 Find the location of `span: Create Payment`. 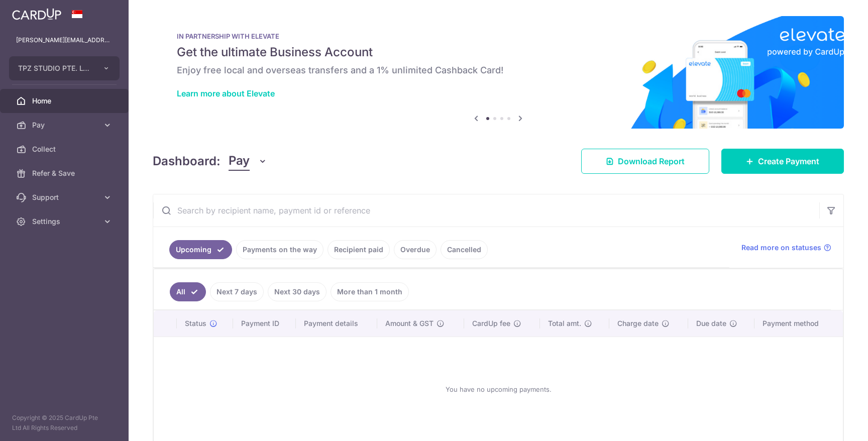

span: Create Payment is located at coordinates (789, 161).